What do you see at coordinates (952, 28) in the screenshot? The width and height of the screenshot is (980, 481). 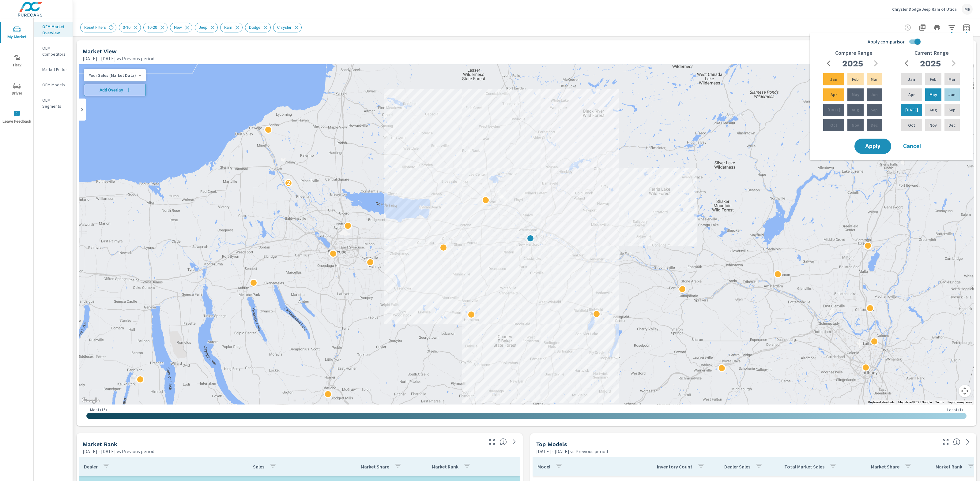 I see `button: Apply Filters` at bounding box center [952, 28].